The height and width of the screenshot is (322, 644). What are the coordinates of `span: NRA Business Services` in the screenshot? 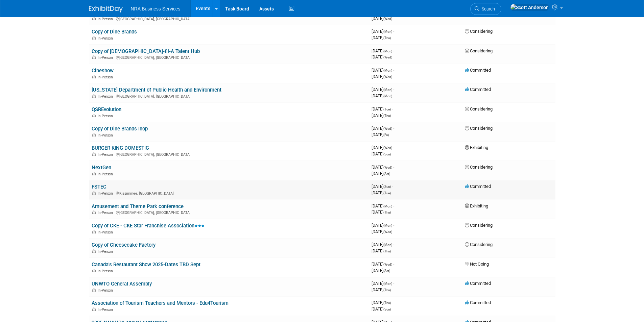 It's located at (156, 9).